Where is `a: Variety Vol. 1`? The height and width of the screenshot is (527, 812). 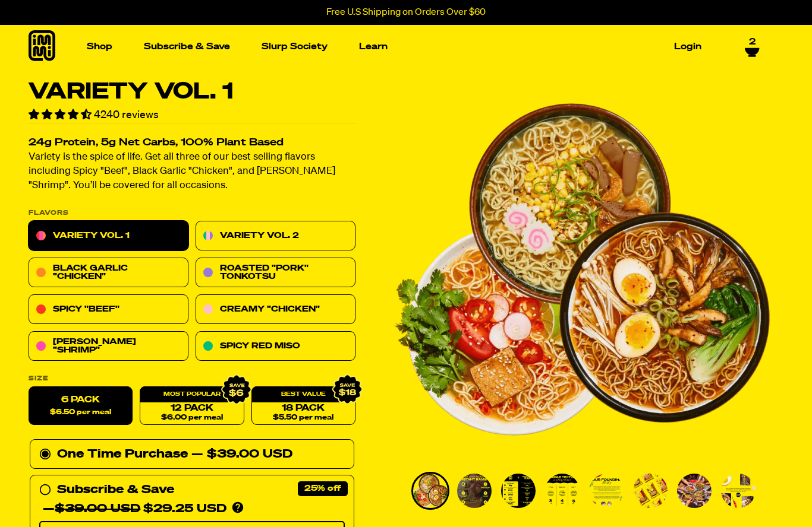
a: Variety Vol. 1 is located at coordinates (108, 237).